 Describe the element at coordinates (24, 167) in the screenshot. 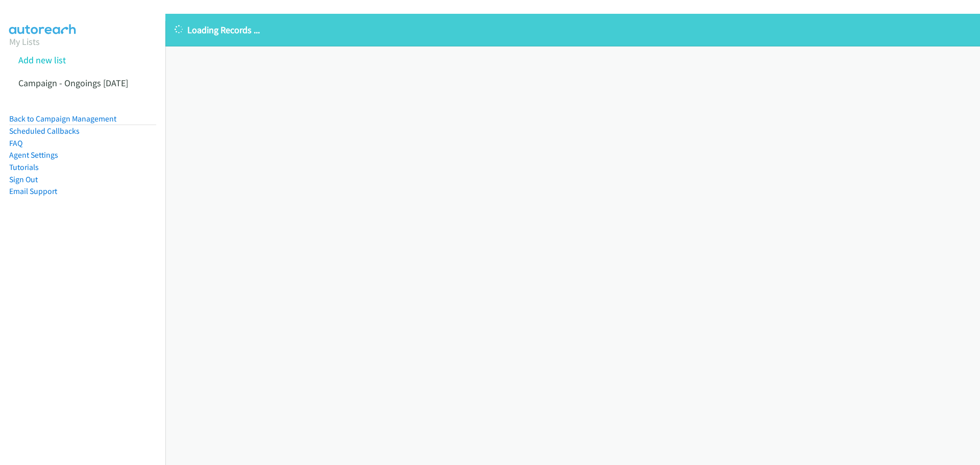

I see `a: Tutorials` at that location.